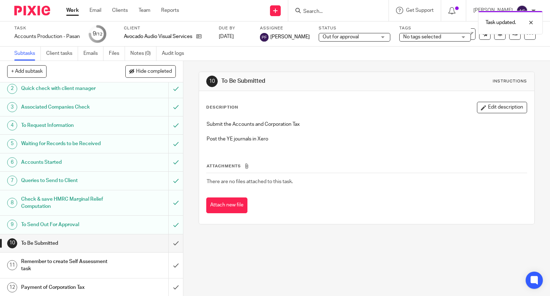 The height and width of the screenshot is (296, 550). I want to click on h1: Quick check with client manager, so click(68, 88).